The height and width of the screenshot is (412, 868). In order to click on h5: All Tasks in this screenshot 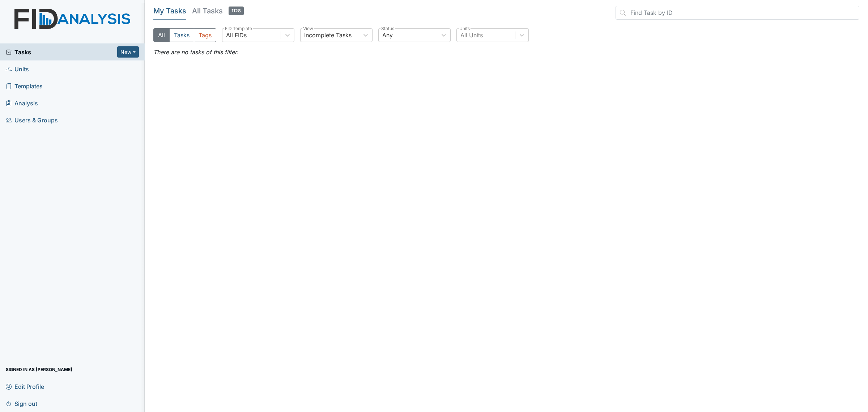, I will do `click(218, 11)`.